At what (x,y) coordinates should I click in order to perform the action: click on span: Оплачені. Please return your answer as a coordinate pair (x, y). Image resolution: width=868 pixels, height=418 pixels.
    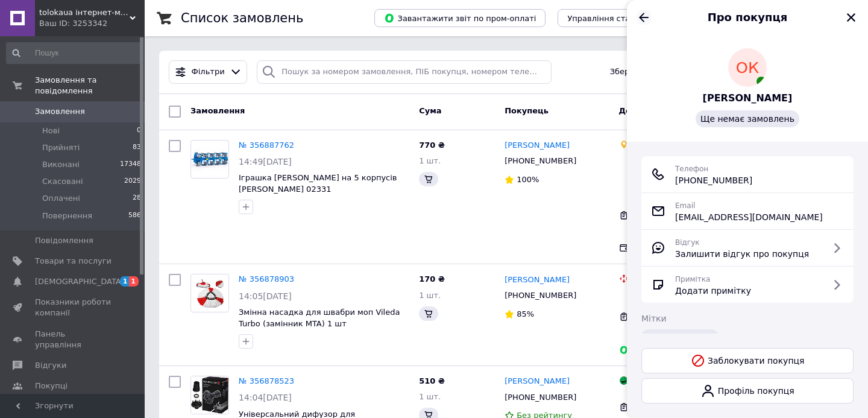
    Looking at the image, I should click on (61, 198).